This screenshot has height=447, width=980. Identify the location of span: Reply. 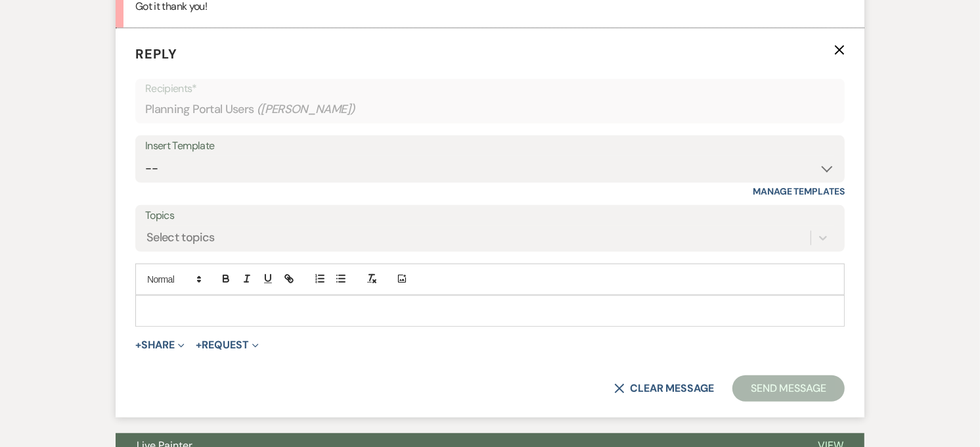
(156, 54).